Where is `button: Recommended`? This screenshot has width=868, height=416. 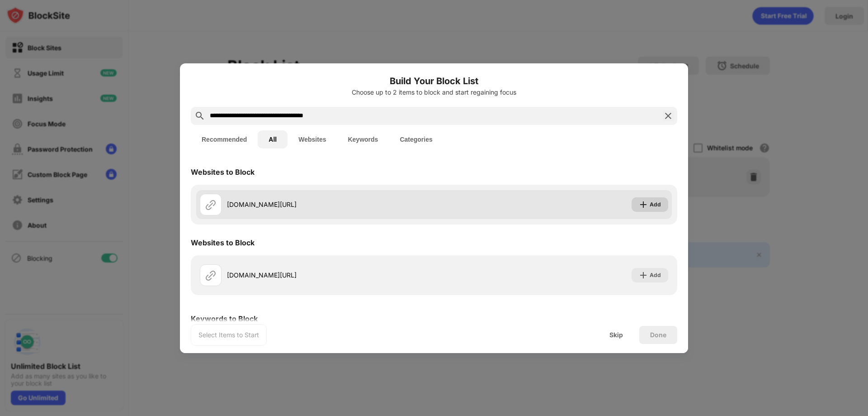
button: Recommended is located at coordinates (225, 139).